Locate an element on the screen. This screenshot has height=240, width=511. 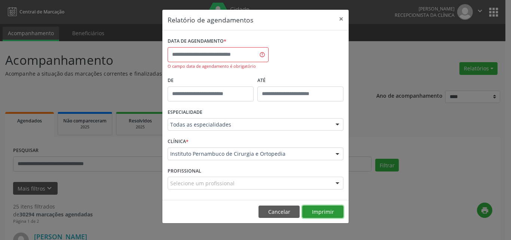
label: ATÉ is located at coordinates (301, 80).